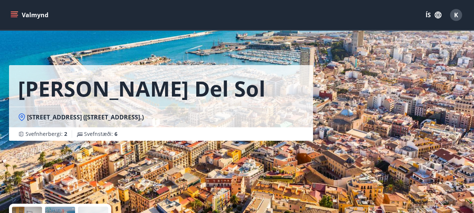 Image resolution: width=474 pixels, height=213 pixels. Describe the element at coordinates (456, 15) in the screenshot. I see `button: K` at that location.